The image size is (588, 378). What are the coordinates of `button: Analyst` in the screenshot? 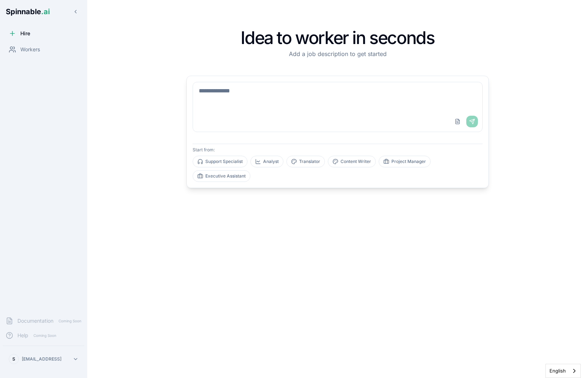 It's located at (267, 161).